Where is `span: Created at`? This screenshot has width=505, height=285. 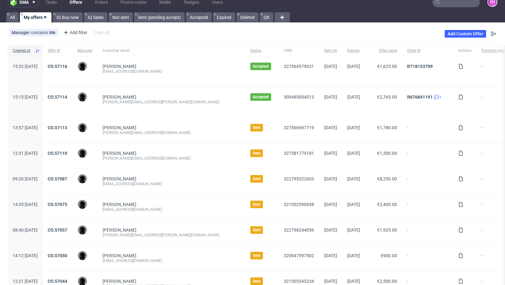 span: Created at is located at coordinates (22, 51).